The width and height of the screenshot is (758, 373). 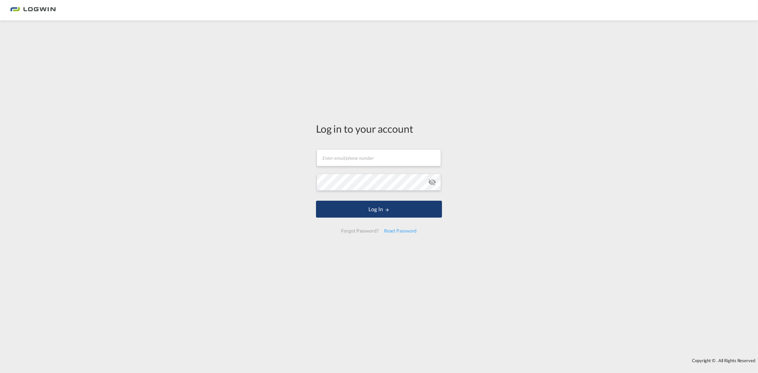 I want to click on div: Forgot Password?, so click(x=360, y=231).